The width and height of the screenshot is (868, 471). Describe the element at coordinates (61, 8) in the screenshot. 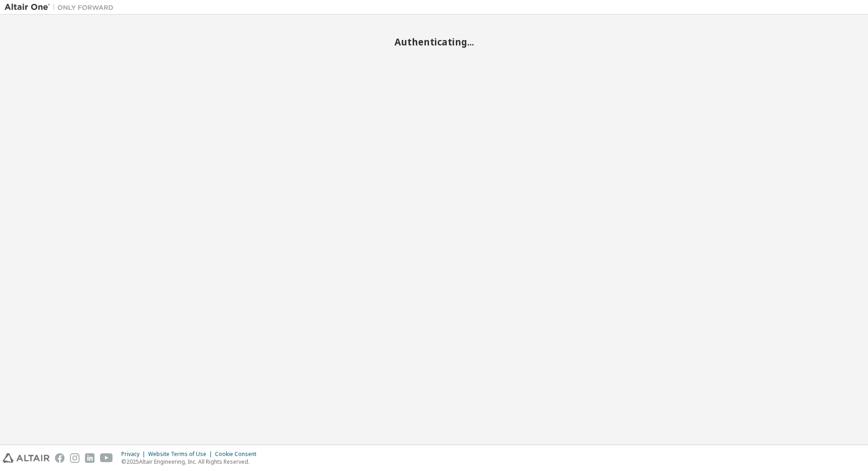

I see `img: Altair One` at that location.